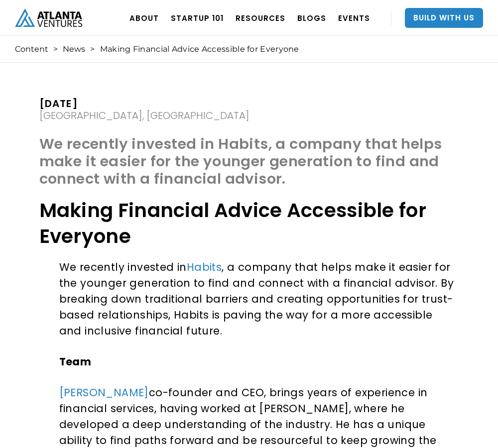 This screenshot has height=448, width=498. What do you see at coordinates (444, 18) in the screenshot?
I see `a: Build With Us` at bounding box center [444, 18].